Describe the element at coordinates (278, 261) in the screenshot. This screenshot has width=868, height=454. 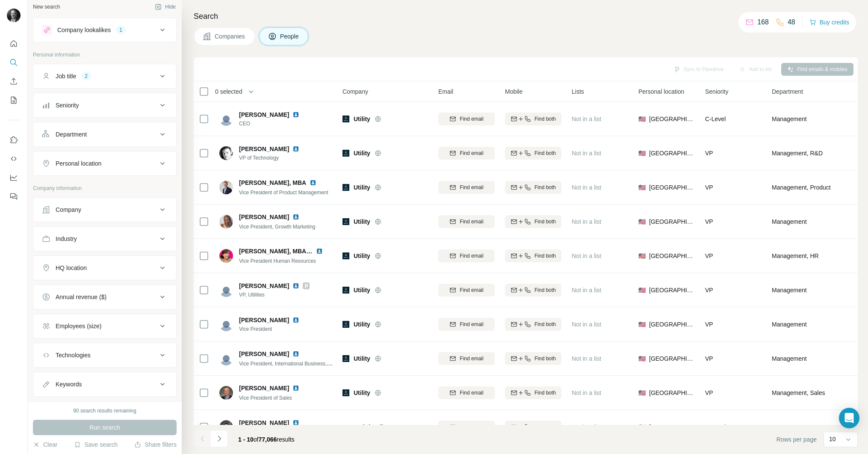
I see `span: Vice President Human Resources` at that location.